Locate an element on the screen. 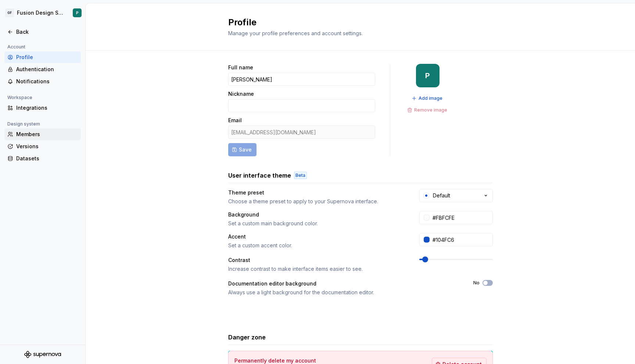 The width and height of the screenshot is (635, 364). div: Contrast is located at coordinates (317, 260).